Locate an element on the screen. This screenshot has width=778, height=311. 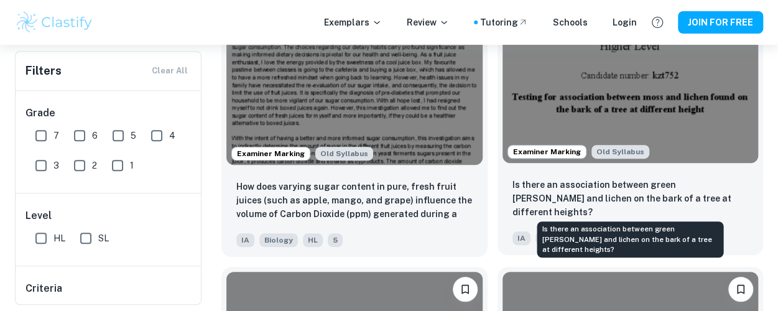
span: Biology is located at coordinates (279, 240).